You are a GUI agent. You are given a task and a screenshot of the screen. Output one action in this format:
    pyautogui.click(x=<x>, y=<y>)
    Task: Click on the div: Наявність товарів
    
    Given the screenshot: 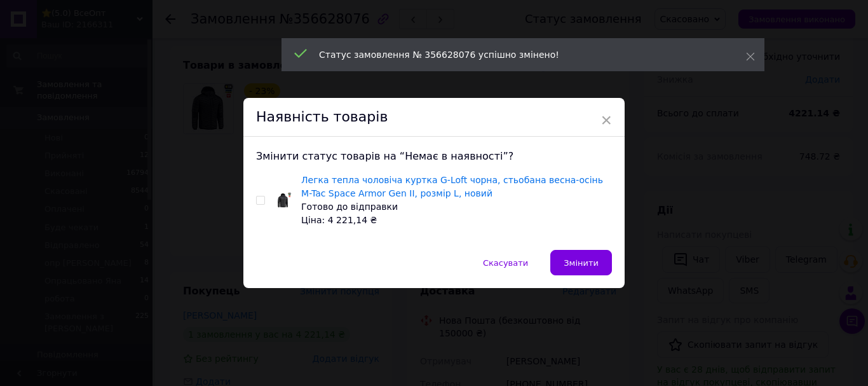 What is the action you would take?
    pyautogui.click(x=434, y=117)
    